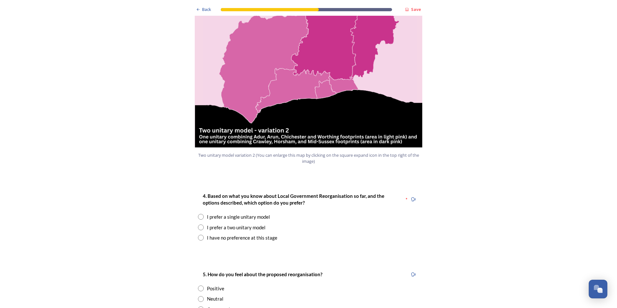 Image resolution: width=617 pixels, height=308 pixels. I want to click on div: I have no preference at this stage, so click(242, 238).